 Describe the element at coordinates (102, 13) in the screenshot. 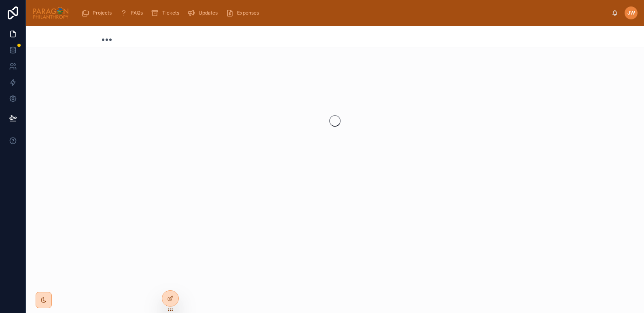

I see `span: Projects` at that location.